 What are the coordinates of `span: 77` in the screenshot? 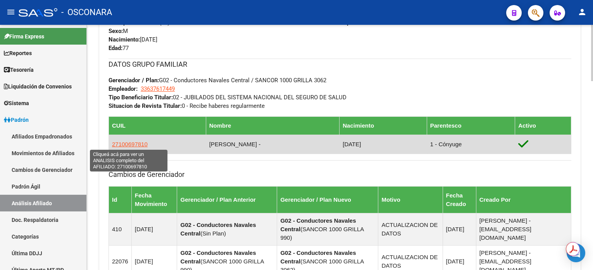 It's located at (119, 48).